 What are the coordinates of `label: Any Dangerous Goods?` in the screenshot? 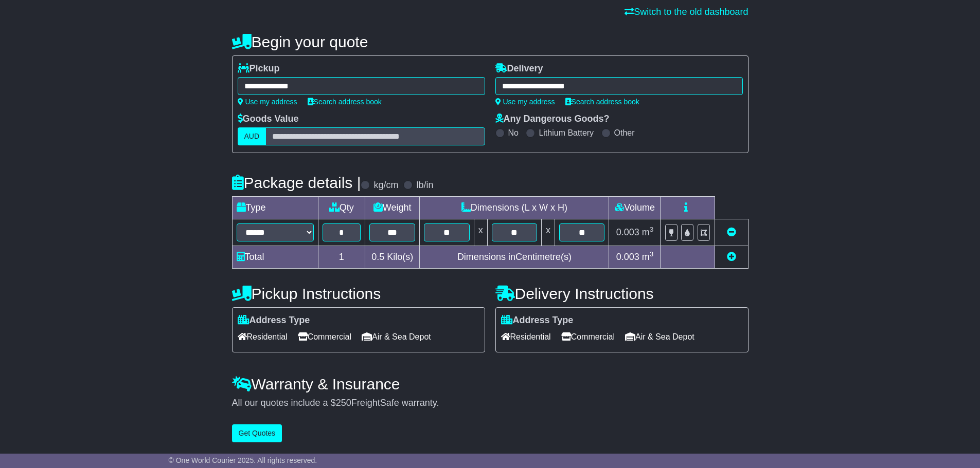 It's located at (552, 120).